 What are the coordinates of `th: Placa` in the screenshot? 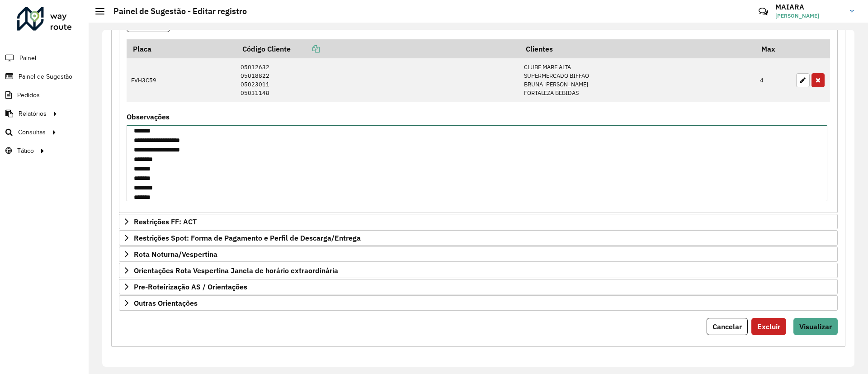 It's located at (181, 49).